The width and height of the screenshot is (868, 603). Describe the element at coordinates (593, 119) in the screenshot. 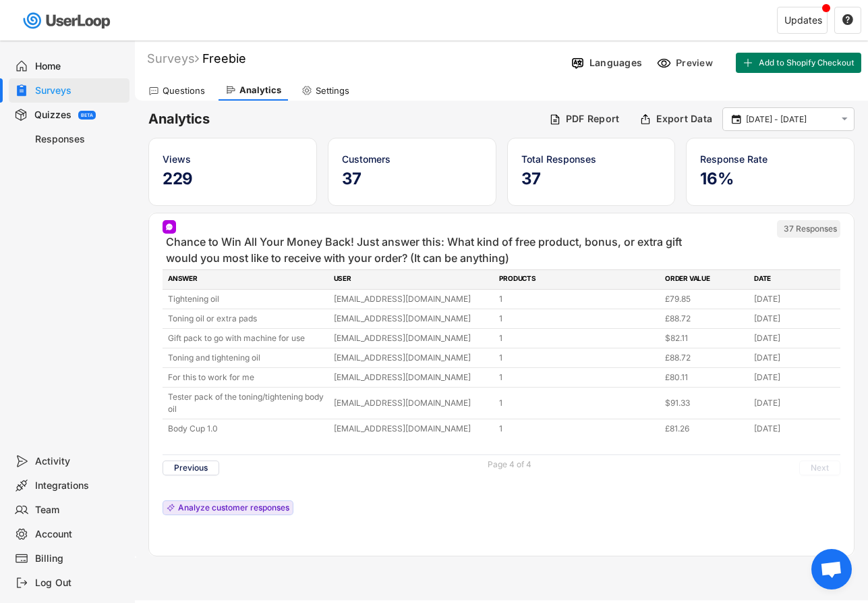

I see `div: PDF Report` at that location.